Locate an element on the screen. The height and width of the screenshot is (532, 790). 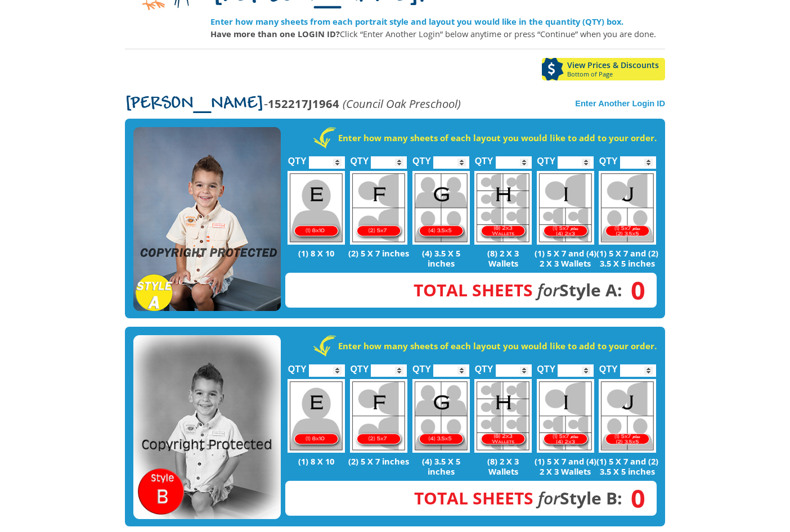
span: Bottom of Page is located at coordinates (616, 74).